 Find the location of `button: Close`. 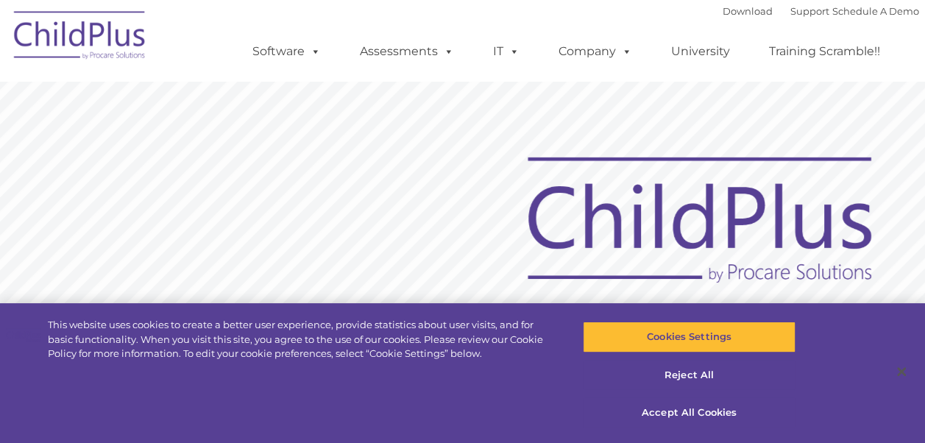

button: Close is located at coordinates (902, 372).